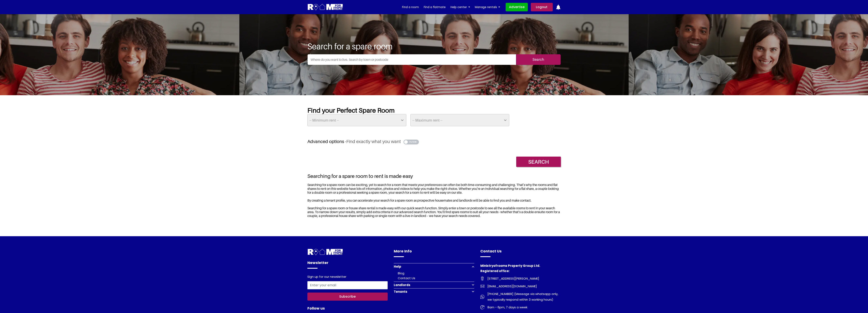 Image resolution: width=868 pixels, height=313 pixels. What do you see at coordinates (435, 7) in the screenshot?
I see `a: Find a flatmate` at bounding box center [435, 7].